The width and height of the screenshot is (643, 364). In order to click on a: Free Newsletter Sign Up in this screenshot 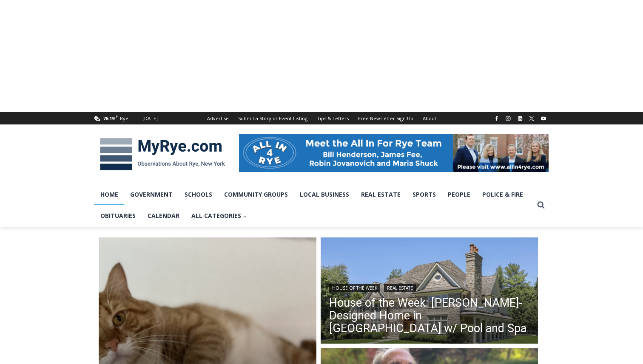, I will do `click(386, 118)`.